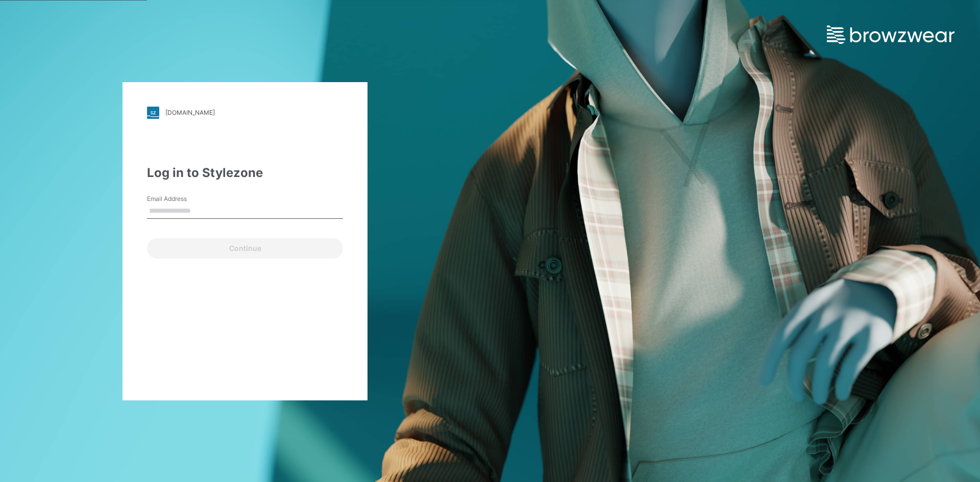 The image size is (980, 482). I want to click on label: Email Address, so click(183, 199).